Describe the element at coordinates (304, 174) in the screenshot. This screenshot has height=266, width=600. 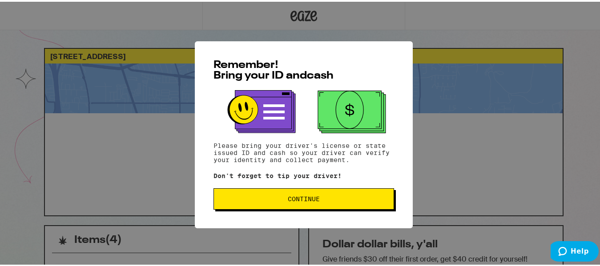
I see `p: Don't forget to tip your driver!` at that location.